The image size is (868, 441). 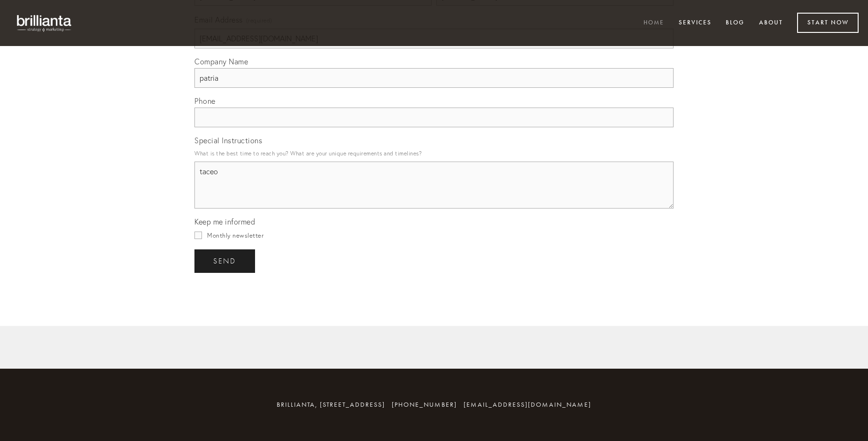 What do you see at coordinates (735, 23) in the screenshot?
I see `a: Blog` at bounding box center [735, 23].